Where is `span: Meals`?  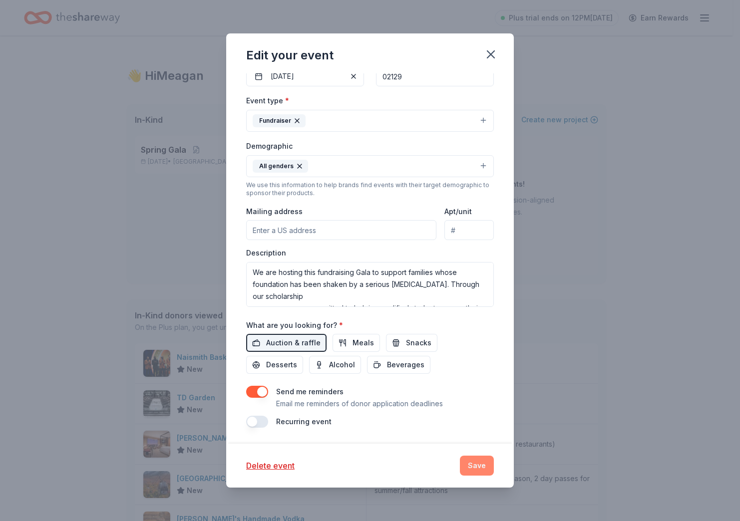 span: Meals is located at coordinates (363, 343).